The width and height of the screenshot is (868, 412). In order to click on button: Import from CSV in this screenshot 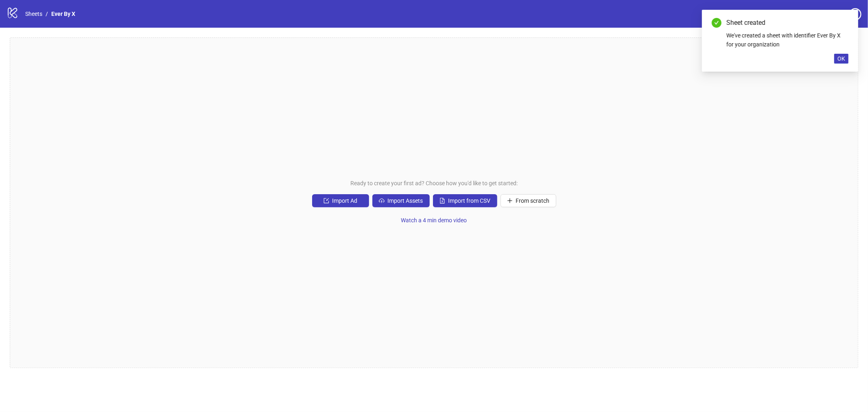, I will do `click(465, 201)`.